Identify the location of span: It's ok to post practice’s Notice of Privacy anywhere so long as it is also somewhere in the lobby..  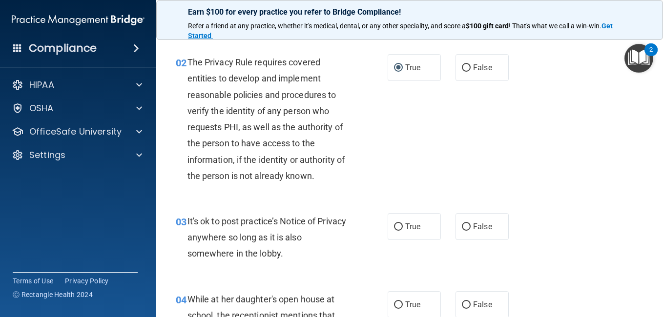
(267, 237).